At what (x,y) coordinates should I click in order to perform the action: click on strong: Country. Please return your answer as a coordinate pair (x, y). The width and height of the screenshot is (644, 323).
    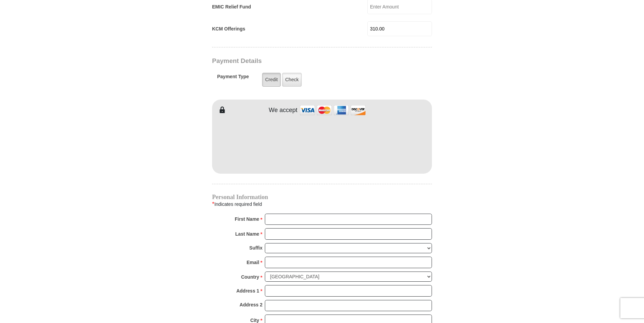
    Looking at the image, I should click on (251, 277).